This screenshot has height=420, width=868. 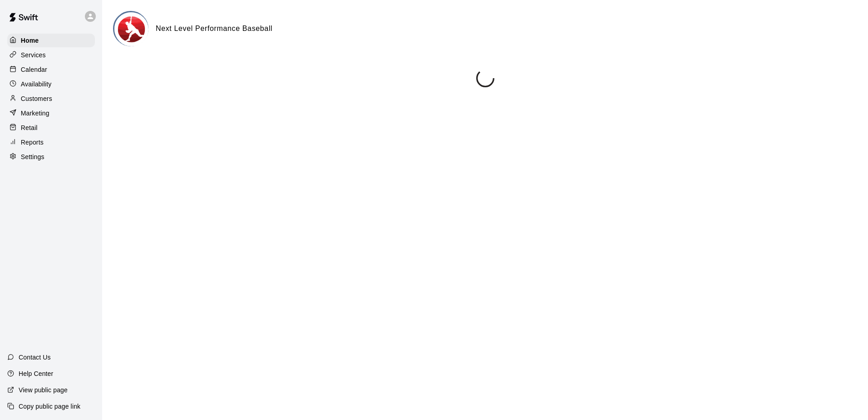 I want to click on p: Home, so click(x=30, y=41).